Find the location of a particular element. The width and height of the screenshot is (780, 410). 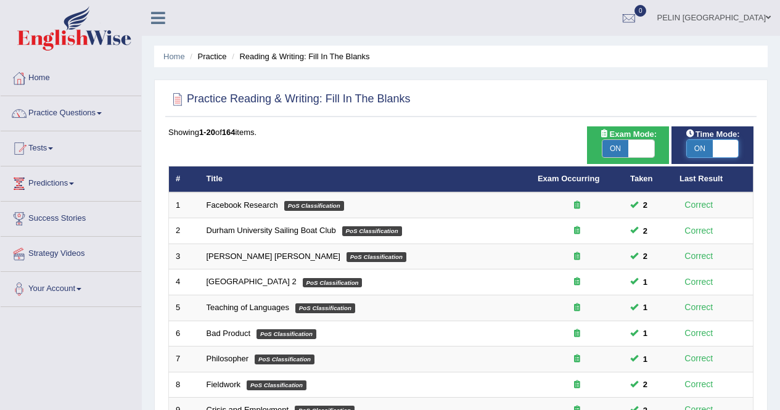

b: 164 is located at coordinates (229, 132).